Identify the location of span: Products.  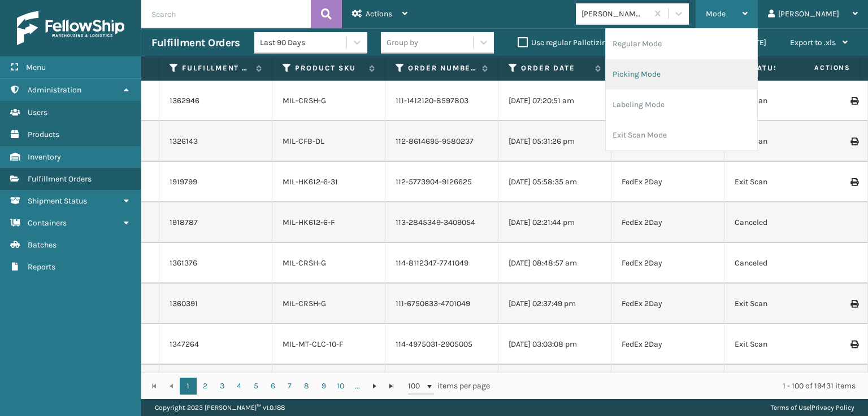
(44, 134).